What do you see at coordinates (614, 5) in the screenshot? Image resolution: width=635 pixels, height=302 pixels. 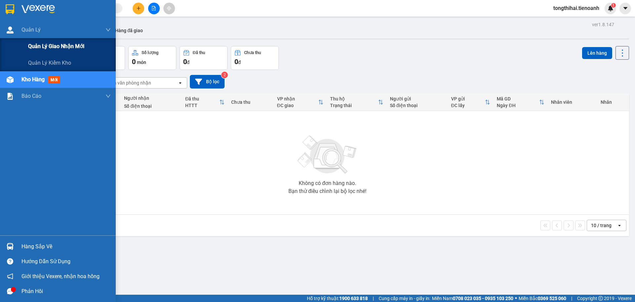 I see `sup: 1` at bounding box center [614, 5].